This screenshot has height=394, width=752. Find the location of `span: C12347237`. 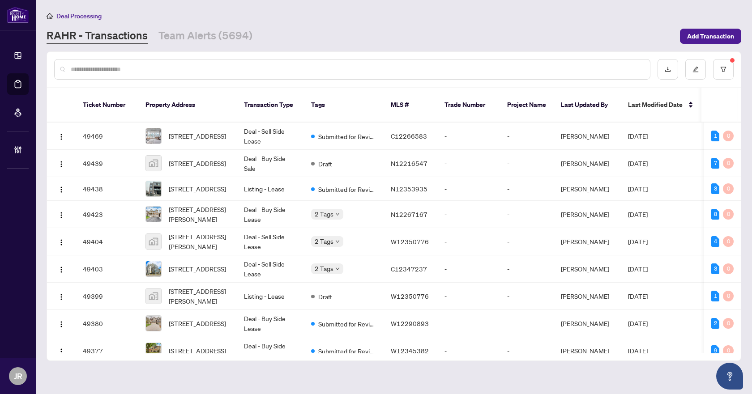

span: C12347237 is located at coordinates (409, 269).